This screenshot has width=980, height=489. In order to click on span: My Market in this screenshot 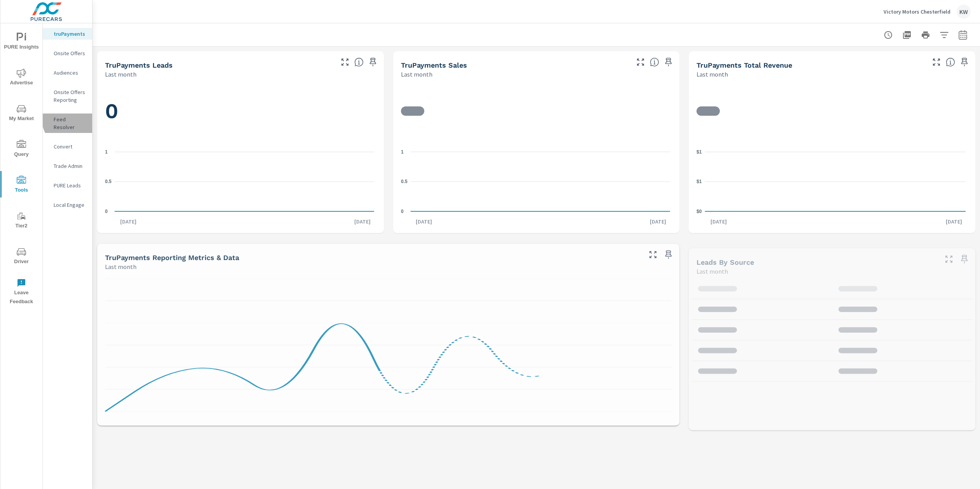, I will do `click(21, 113)`.